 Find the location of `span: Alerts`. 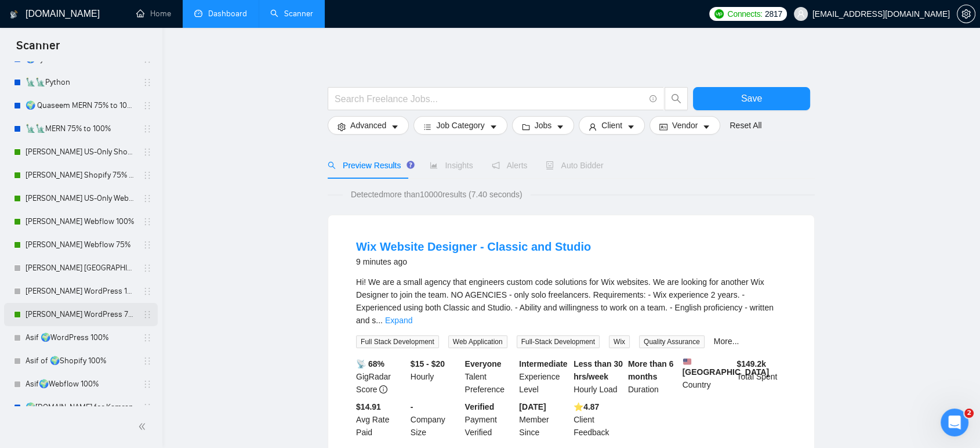

span: Alerts is located at coordinates (510, 165).